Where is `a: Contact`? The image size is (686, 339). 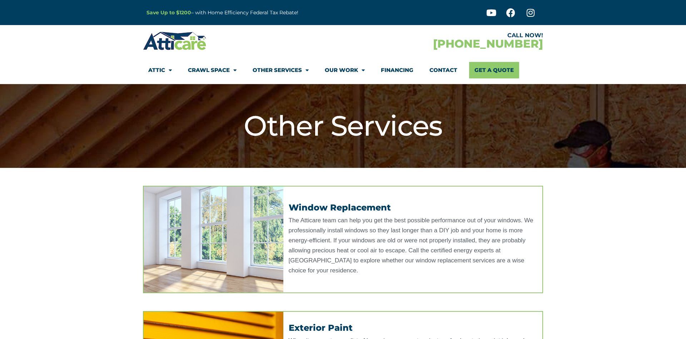 a: Contact is located at coordinates (444, 70).